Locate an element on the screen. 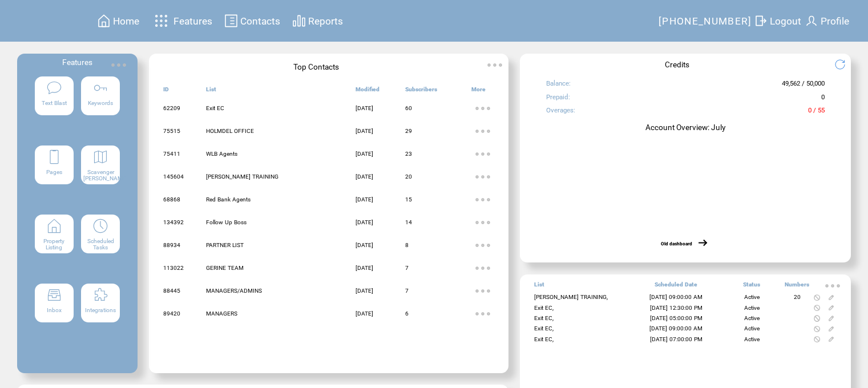 Image resolution: width=868 pixels, height=388 pixels. img: chart.svg is located at coordinates (299, 21).